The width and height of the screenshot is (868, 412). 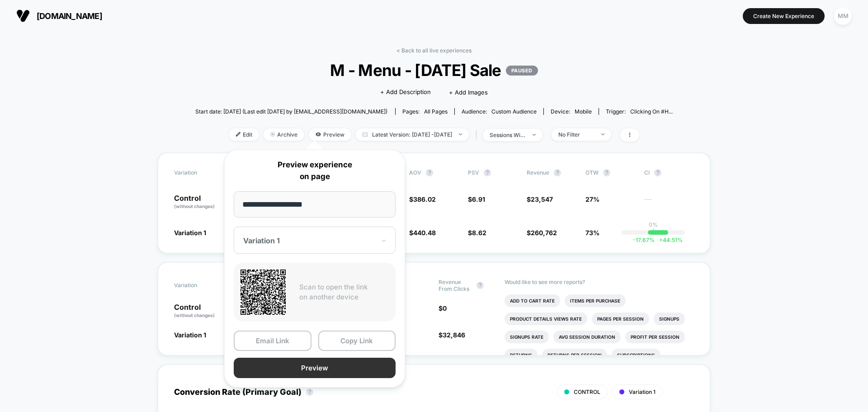 I want to click on div: sessions with impression, so click(x=507, y=135).